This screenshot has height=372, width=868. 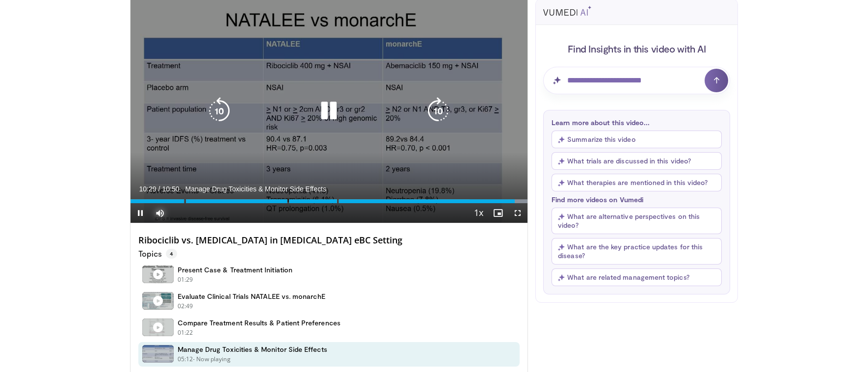 What do you see at coordinates (329, 201) in the screenshot?
I see `div: Progress Bar` at bounding box center [329, 201].